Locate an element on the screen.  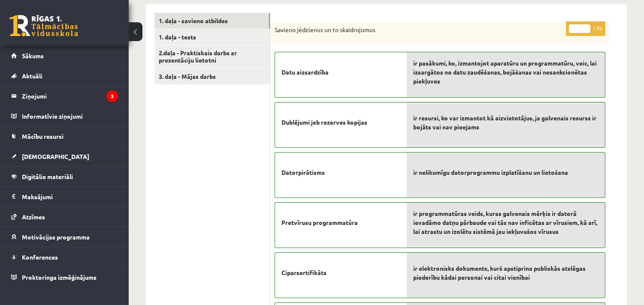
i: 3 is located at coordinates (112, 96).